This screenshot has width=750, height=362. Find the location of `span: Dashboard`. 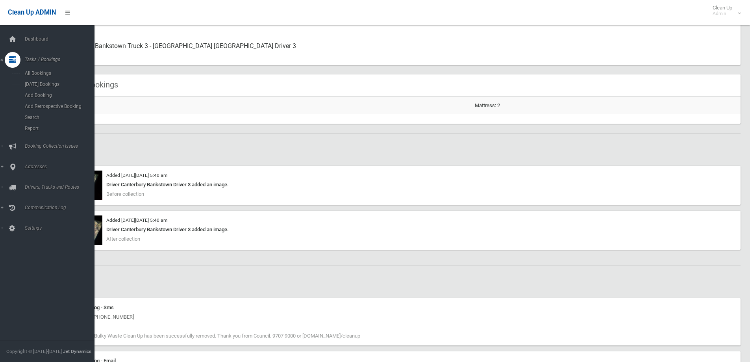

span: Dashboard is located at coordinates (61, 39).